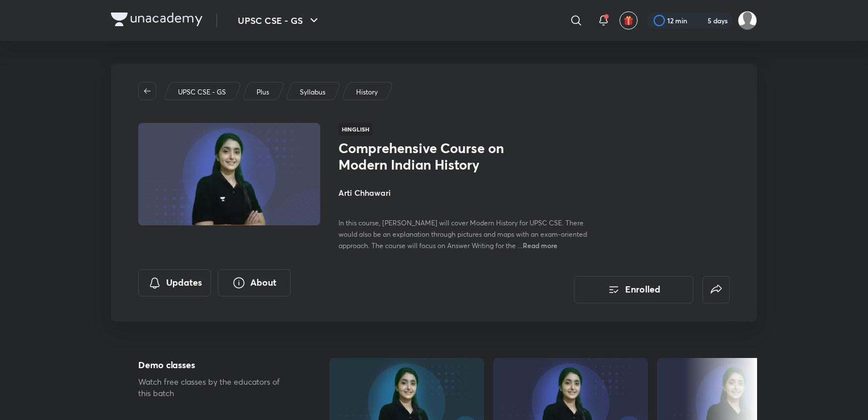 Image resolution: width=868 pixels, height=420 pixels. Describe the element at coordinates (748, 20) in the screenshot. I see `img: Amrendra sharma` at that location.